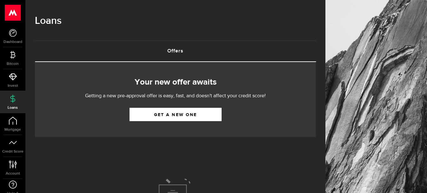 The image size is (427, 193). What do you see at coordinates (175, 51) in the screenshot?
I see `ul: Tabs Navigation` at bounding box center [175, 51].